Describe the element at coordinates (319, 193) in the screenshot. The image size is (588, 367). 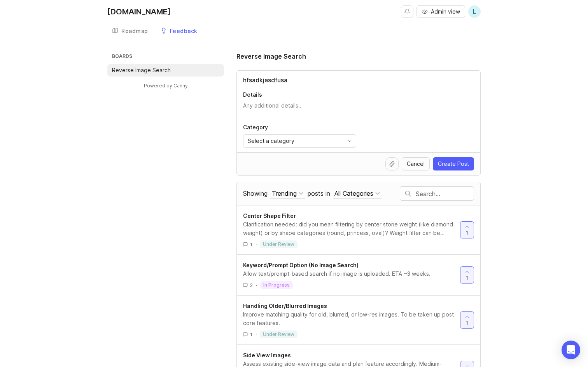
I see `span: posts in` at that location.